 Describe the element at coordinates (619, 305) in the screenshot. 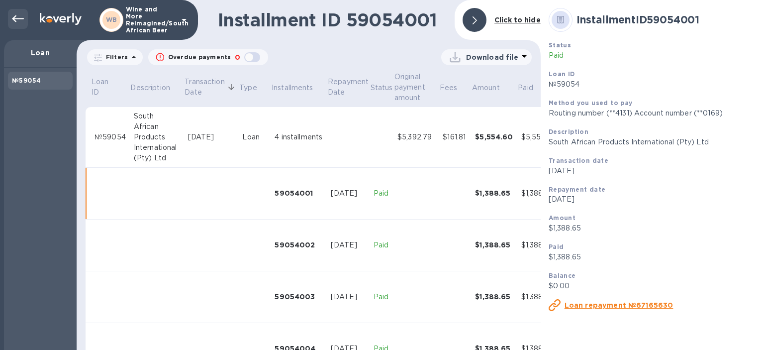

I see `u: Loan repayment №67165630` at that location.